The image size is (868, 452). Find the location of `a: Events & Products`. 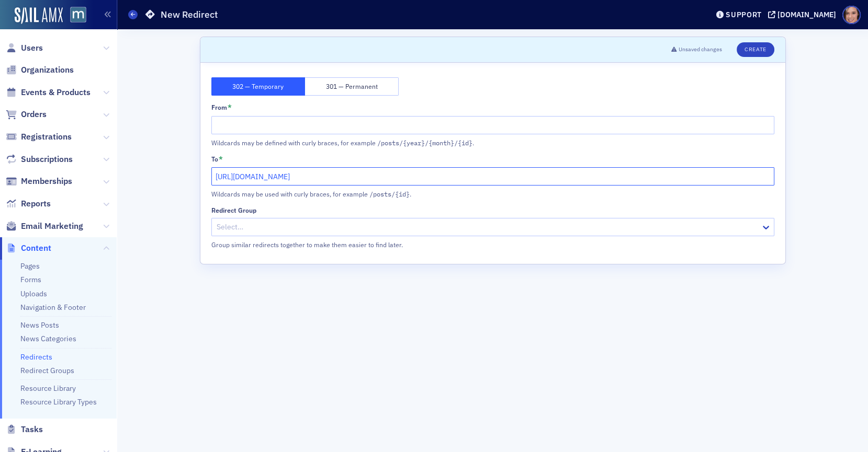

a: Events & Products is located at coordinates (49, 92).